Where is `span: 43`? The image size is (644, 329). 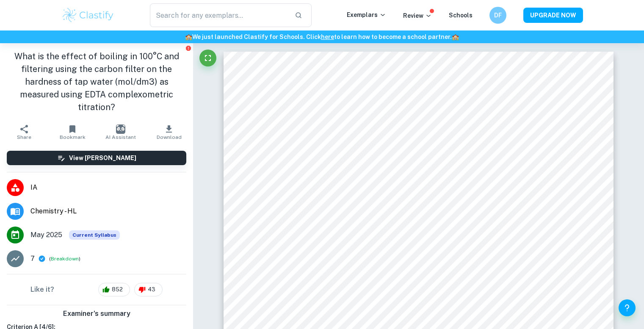
span: 43 is located at coordinates (152, 289).